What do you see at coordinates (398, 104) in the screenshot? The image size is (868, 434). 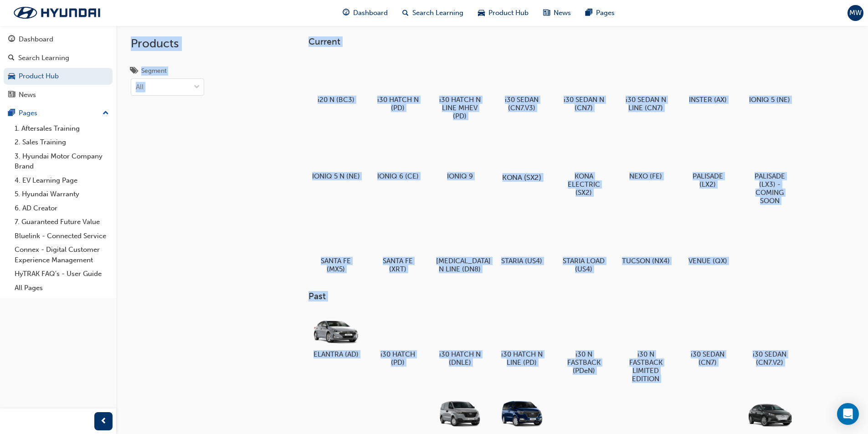 I see `h5: i30 HATCH N (PD)` at bounding box center [398, 104].